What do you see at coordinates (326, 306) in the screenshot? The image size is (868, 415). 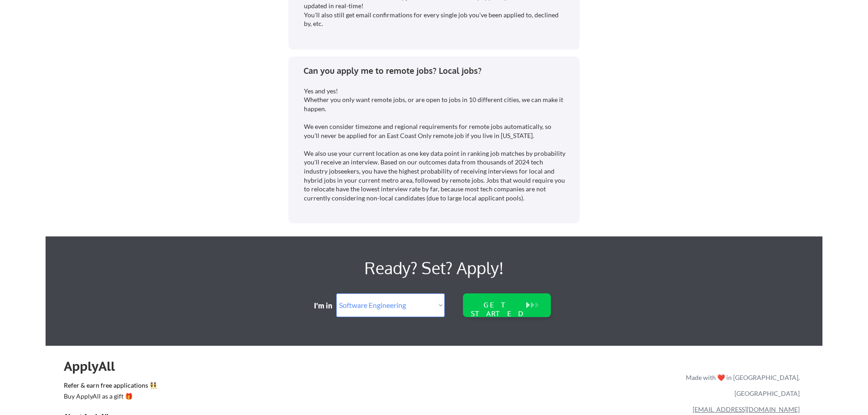 I see `div: I'm in` at bounding box center [326, 306].